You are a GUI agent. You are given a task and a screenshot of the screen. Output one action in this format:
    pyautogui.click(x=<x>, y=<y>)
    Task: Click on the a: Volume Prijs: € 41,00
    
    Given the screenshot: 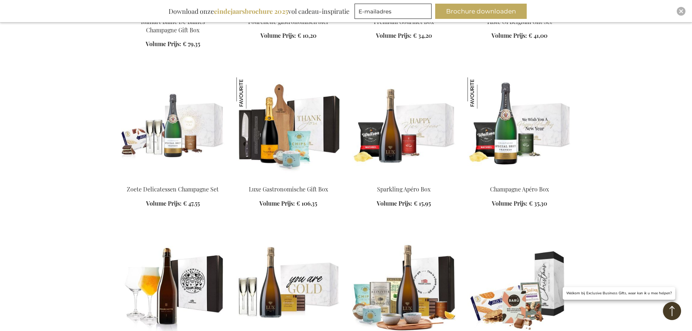 What is the action you would take?
    pyautogui.click(x=520, y=36)
    